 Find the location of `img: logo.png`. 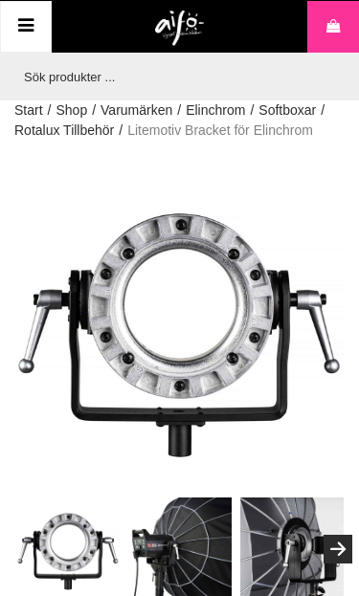

img: logo.png is located at coordinates (179, 29).